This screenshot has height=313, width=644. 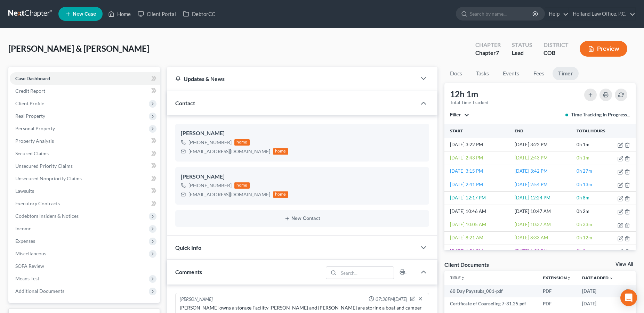 What do you see at coordinates (603, 48) in the screenshot?
I see `button: Preview` at bounding box center [603, 48].